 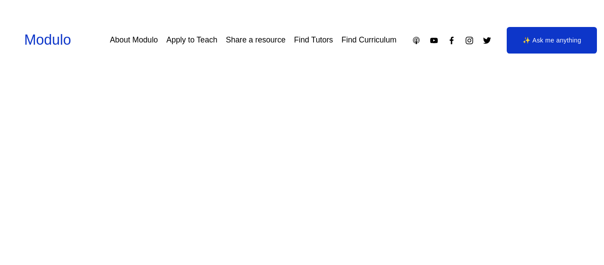 I want to click on a: YouTube, so click(x=434, y=40).